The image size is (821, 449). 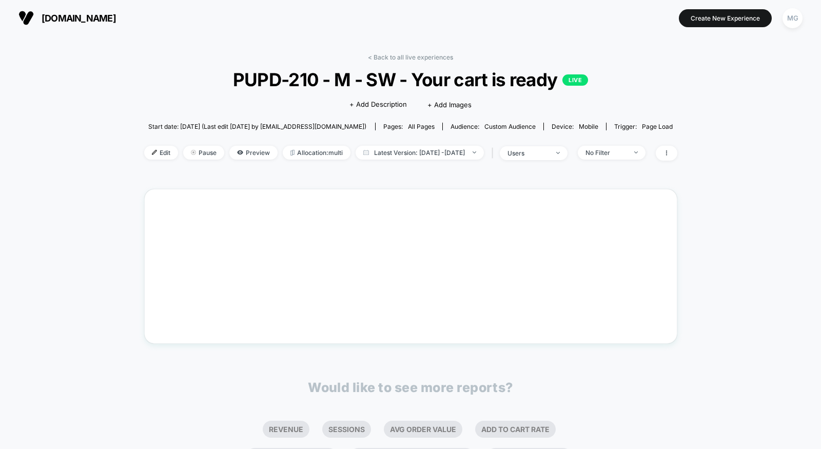 I want to click on div: No Filter, so click(x=606, y=152).